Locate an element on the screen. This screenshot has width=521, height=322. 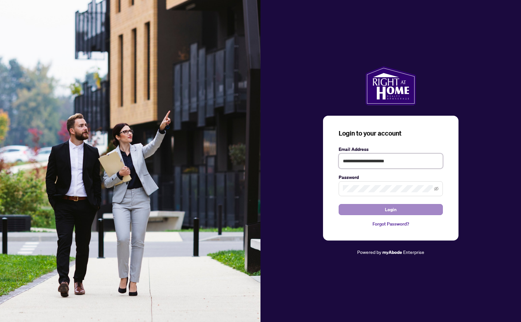
span: eye-invisible is located at coordinates (437, 189).